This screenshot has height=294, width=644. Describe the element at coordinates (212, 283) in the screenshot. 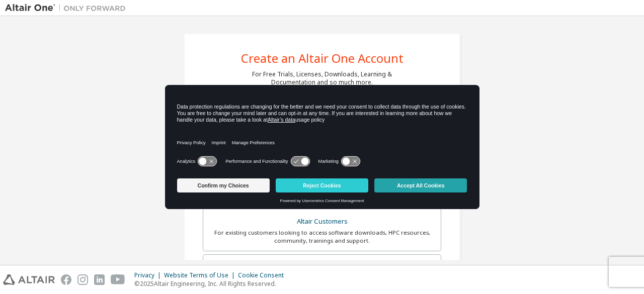

I see `p: © 2025 Altair Engineering, Inc. All Rights Reserved.` at that location.